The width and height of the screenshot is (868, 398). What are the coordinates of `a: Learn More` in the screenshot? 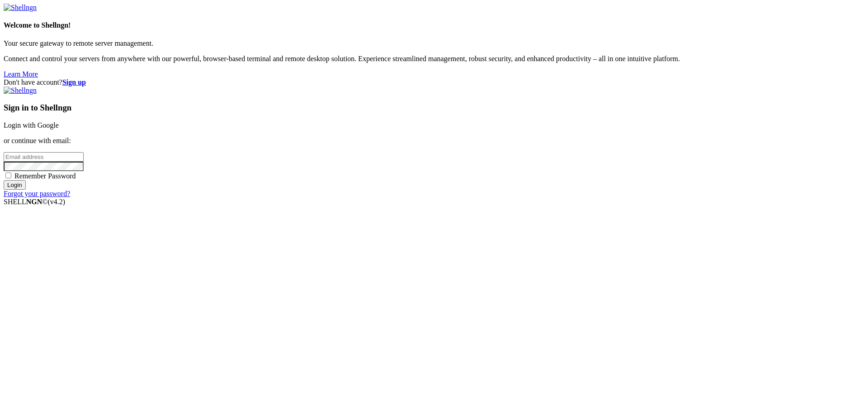 It's located at (21, 73).